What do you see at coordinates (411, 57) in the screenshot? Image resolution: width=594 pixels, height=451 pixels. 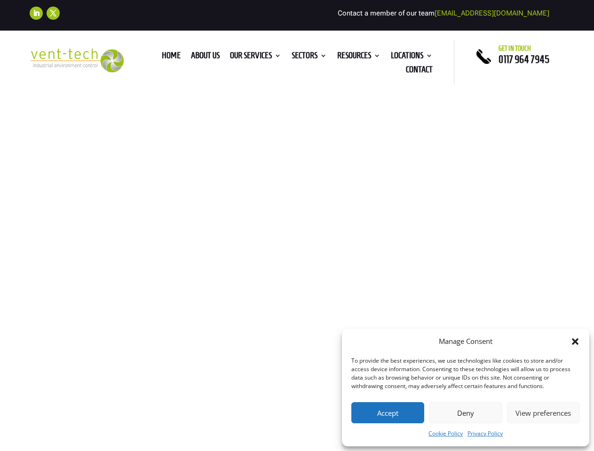 I see `a: Locations` at bounding box center [411, 57].